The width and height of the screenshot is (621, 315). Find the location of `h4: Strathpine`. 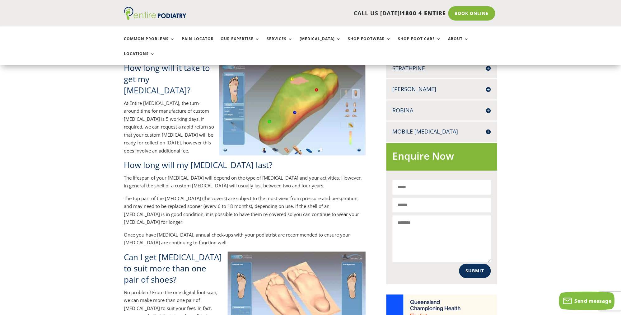

h4: Strathpine is located at coordinates (442, 68).